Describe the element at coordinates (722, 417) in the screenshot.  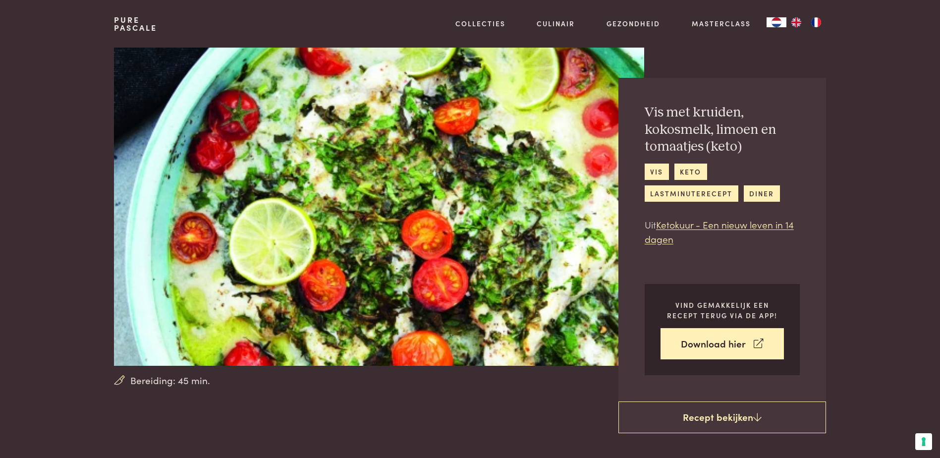
I see `a: Recept bekijken` at that location.